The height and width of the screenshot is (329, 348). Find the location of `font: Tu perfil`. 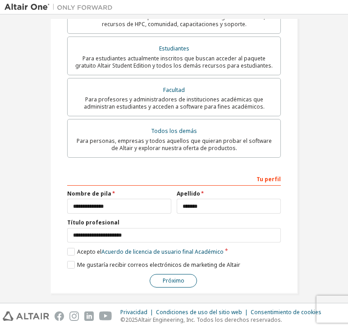

font: Tu perfil is located at coordinates (269, 179).